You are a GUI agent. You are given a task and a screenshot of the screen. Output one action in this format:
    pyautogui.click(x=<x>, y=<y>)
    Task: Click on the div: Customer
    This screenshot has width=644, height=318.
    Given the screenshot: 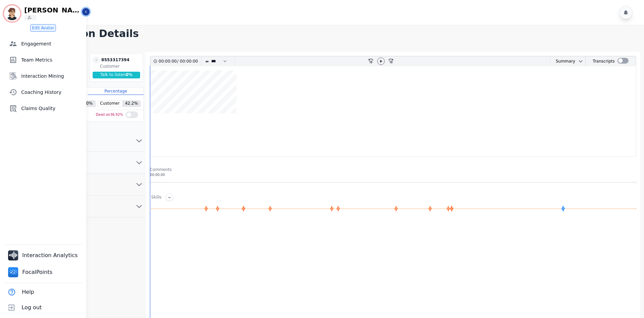 What is the action you would take?
    pyautogui.click(x=121, y=66)
    